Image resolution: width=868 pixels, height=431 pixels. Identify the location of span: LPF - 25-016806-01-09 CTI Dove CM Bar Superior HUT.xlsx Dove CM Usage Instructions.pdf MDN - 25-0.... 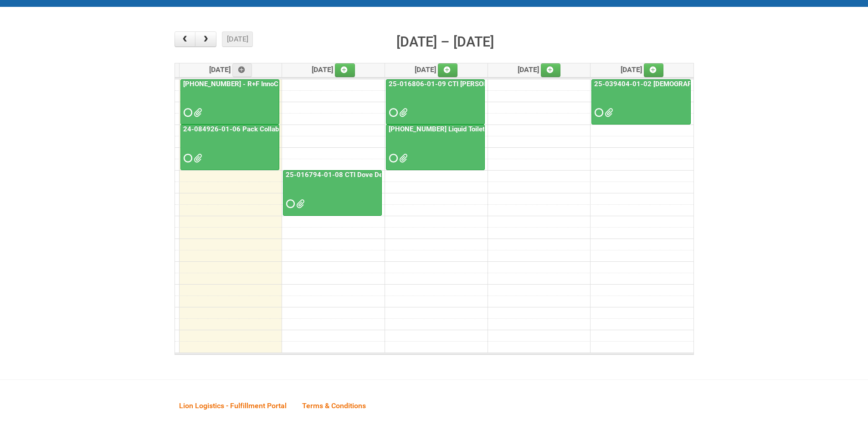
(402, 113).